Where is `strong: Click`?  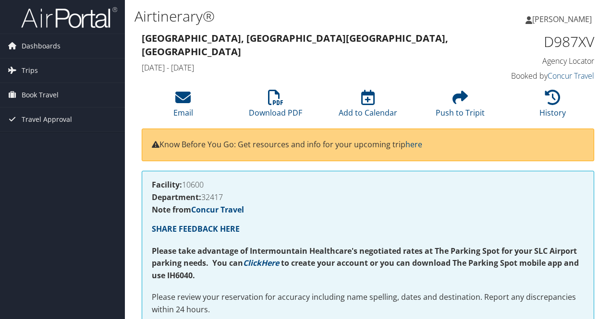 strong: Click is located at coordinates (252, 263).